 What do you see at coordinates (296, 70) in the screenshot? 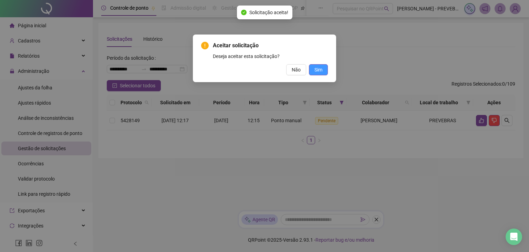
I see `span: Não` at bounding box center [296, 70].